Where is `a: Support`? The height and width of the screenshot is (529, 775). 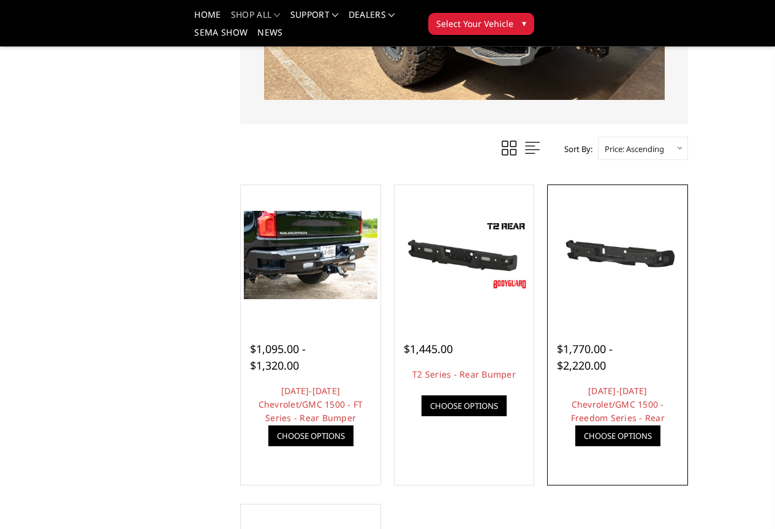 a: Support is located at coordinates (314, 19).